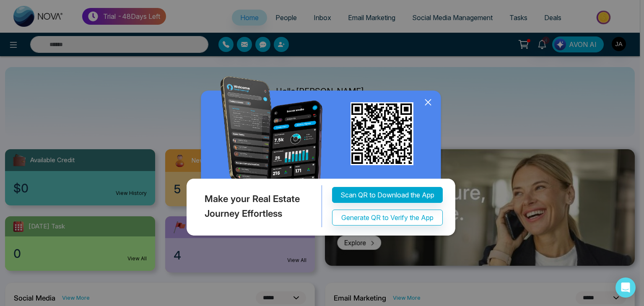  Describe the element at coordinates (382, 134) in the screenshot. I see `img: qr_for_download_app.png` at that location.